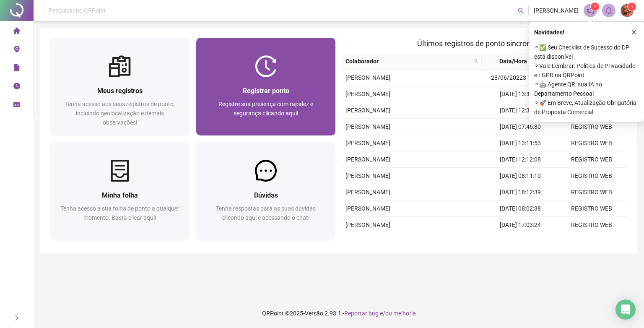 This screenshot has height=328, width=644. I want to click on span: Tenha acesso a sua folha de ponto a qualquer momento. Basta clicar aqui!, so click(120, 213).